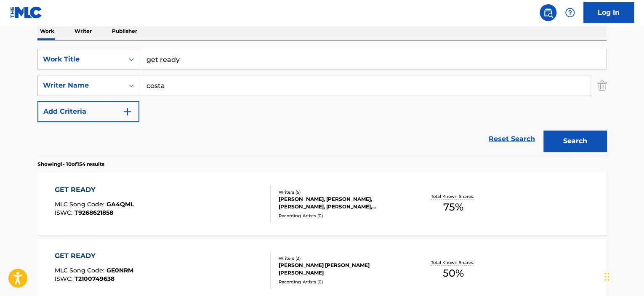 Image resolution: width=644 pixels, height=296 pixels. What do you see at coordinates (602, 86) in the screenshot?
I see `img: Delete Criterion` at bounding box center [602, 86].